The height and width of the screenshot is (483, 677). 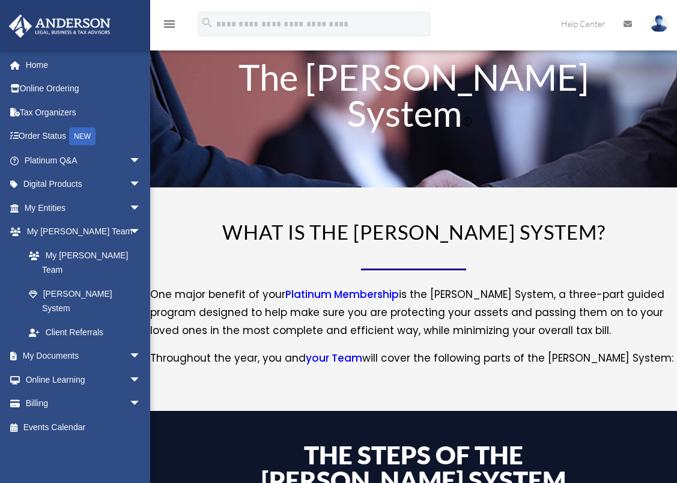 What do you see at coordinates (84, 89) in the screenshot?
I see `a: Online Ordering` at bounding box center [84, 89].